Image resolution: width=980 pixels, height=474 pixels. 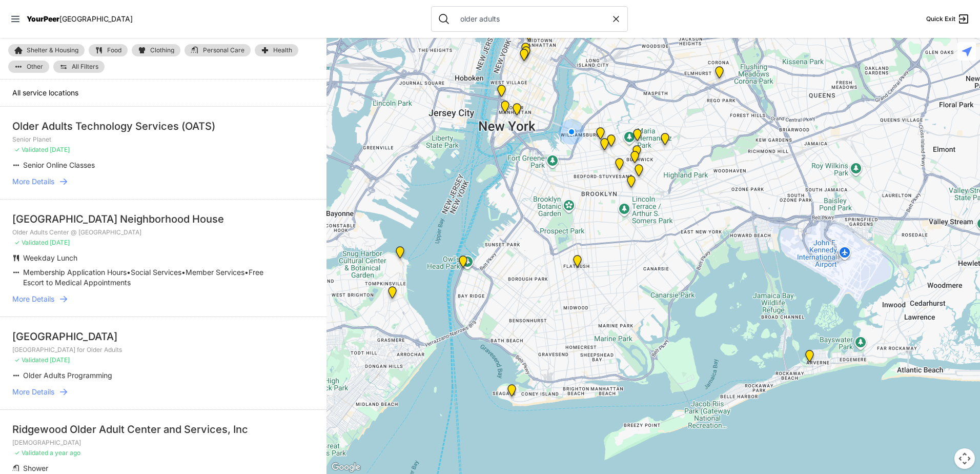 What do you see at coordinates (601, 136) in the screenshot?
I see `div: Borinquen Plaza Older Adult Center (OAC)` at bounding box center [601, 136].